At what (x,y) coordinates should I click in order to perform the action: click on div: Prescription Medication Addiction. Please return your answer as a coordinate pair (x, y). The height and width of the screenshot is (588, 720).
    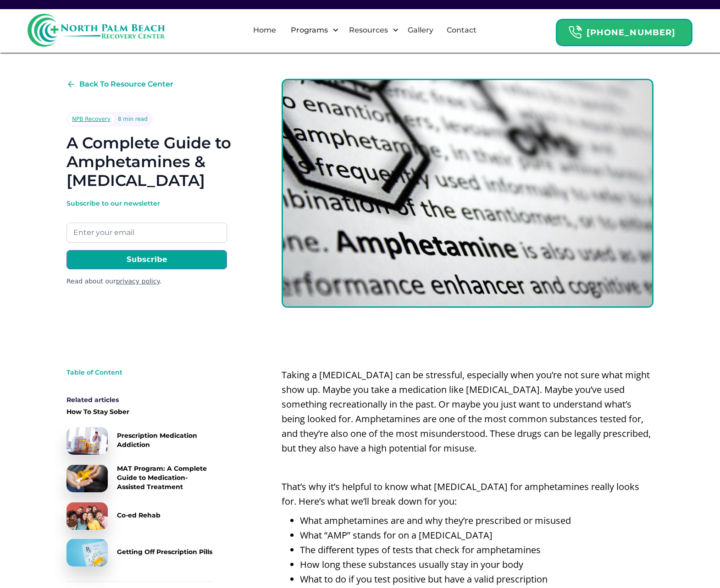
    Looking at the image, I should click on (165, 440).